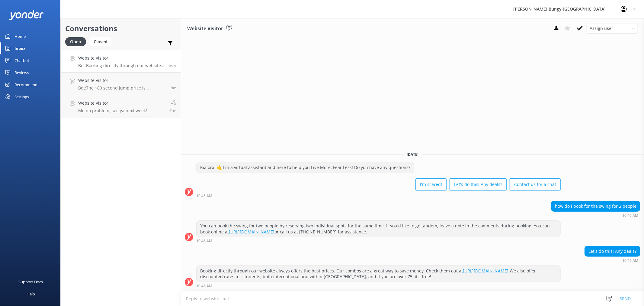  I want to click on div: Aug 30 2025 10:45am (UTC +12:00) Pacific/Auckland, so click(378, 196).